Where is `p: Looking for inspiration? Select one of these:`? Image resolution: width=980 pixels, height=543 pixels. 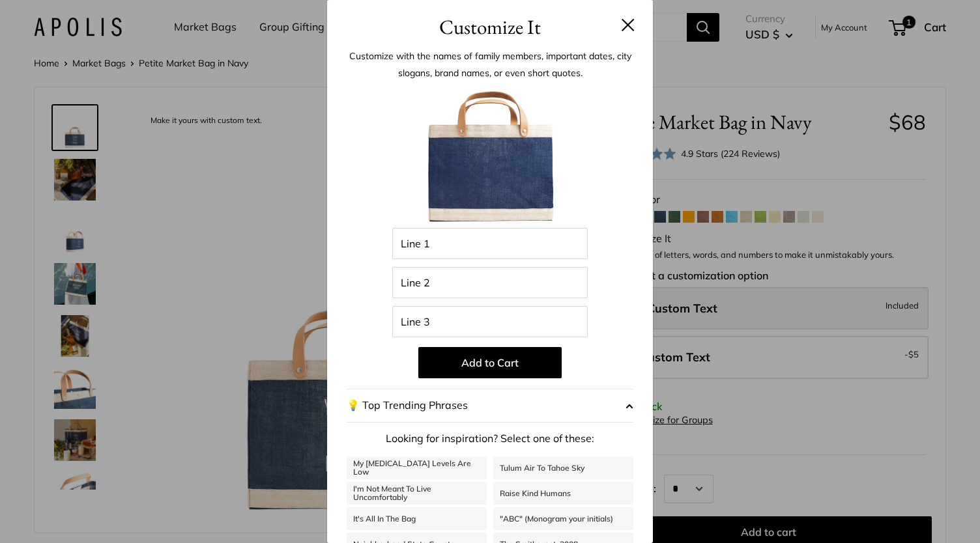 p: Looking for inspiration? Select one of these: is located at coordinates (490, 439).